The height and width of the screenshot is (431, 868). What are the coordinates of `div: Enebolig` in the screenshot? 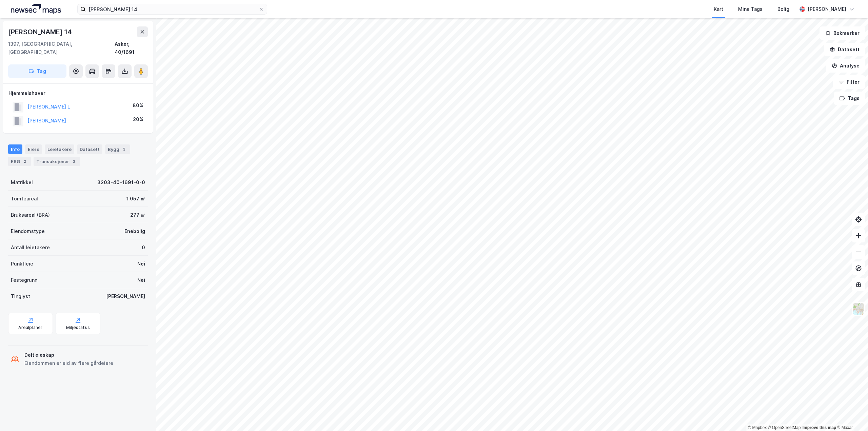 It's located at (134, 231).